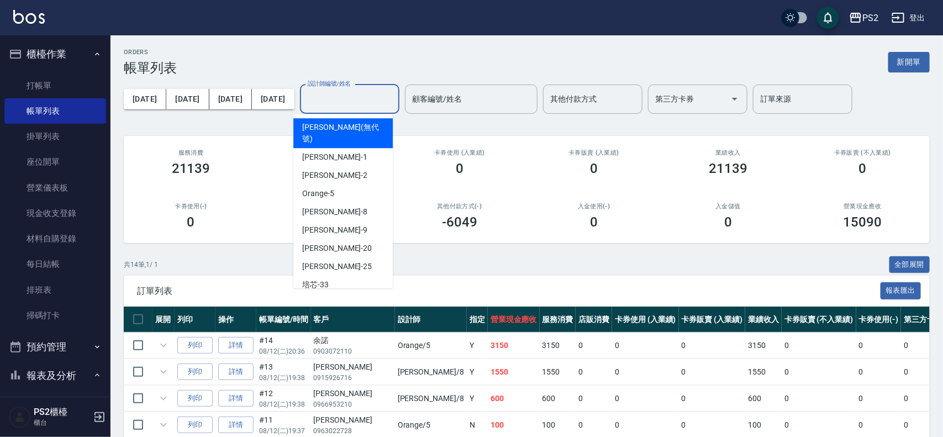 This screenshot has width=943, height=437. What do you see at coordinates (329, 83) in the screenshot?
I see `label: 設計師編號/姓名` at bounding box center [329, 83].